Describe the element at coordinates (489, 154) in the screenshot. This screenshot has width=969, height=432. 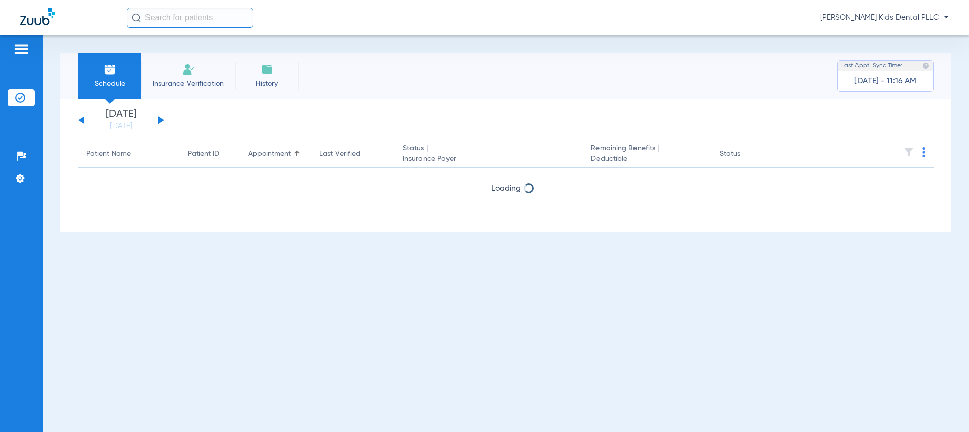
I see `th: Status |` at that location.